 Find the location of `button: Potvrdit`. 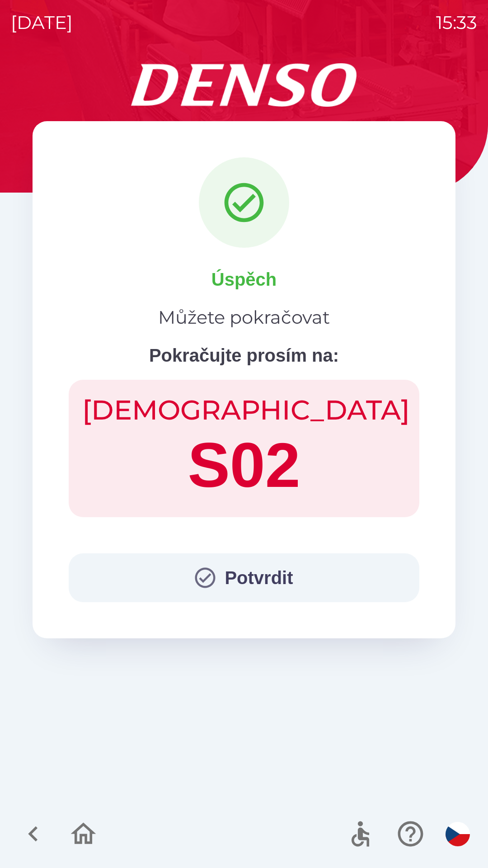

button: Potvrdit is located at coordinates (244, 578).